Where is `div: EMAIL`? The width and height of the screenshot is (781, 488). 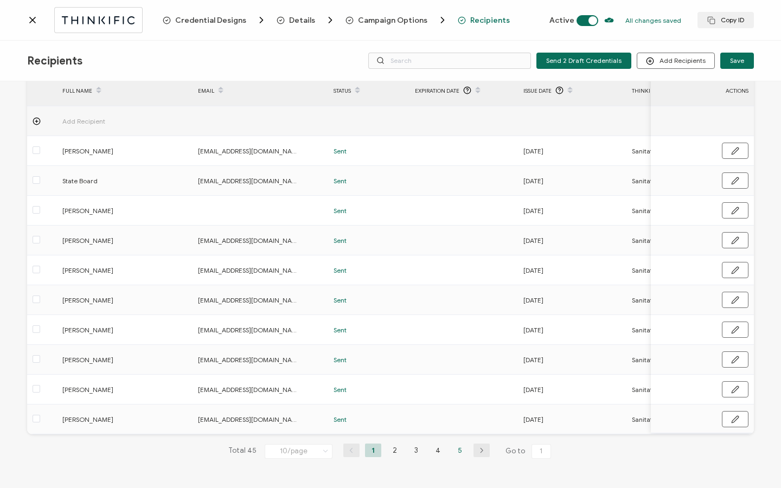
div: EMAIL is located at coordinates (260, 91).